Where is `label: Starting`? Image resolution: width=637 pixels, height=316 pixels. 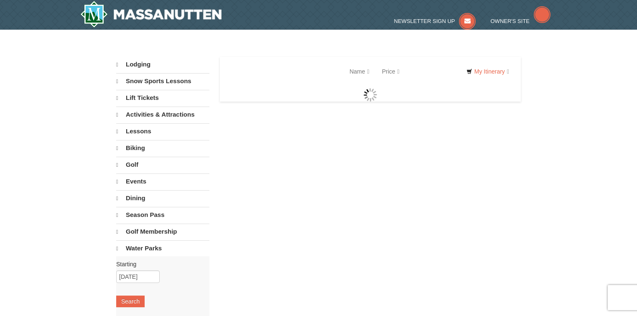
label: Starting is located at coordinates (160, 264).